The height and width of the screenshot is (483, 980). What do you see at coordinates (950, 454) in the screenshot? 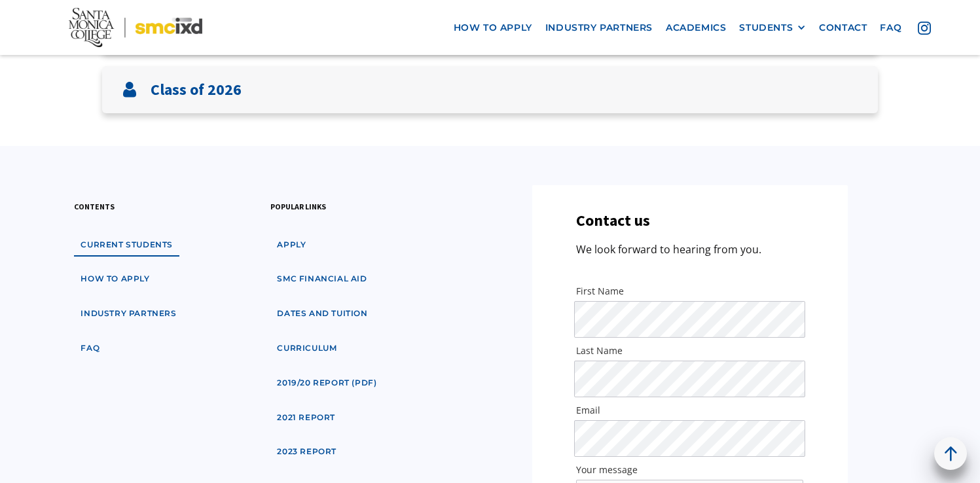
I see `a: back to top` at bounding box center [950, 454].